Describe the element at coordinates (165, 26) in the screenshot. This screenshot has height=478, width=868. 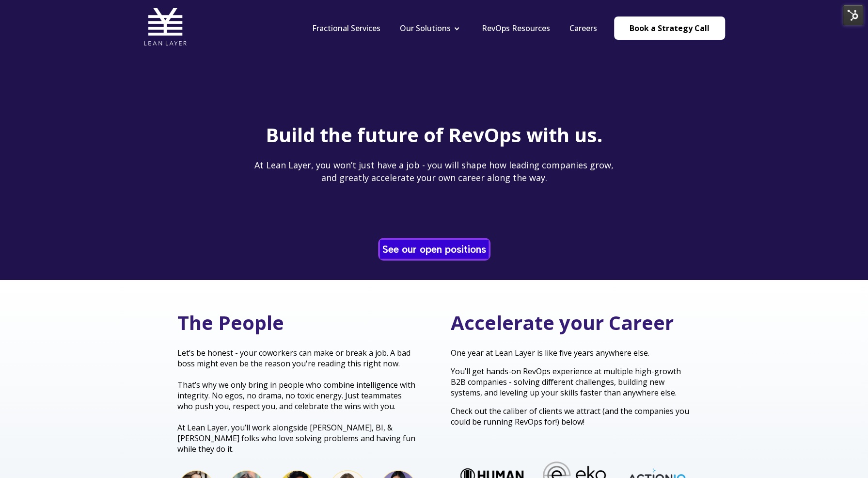
I see `img: Lean Layer Logo` at that location.